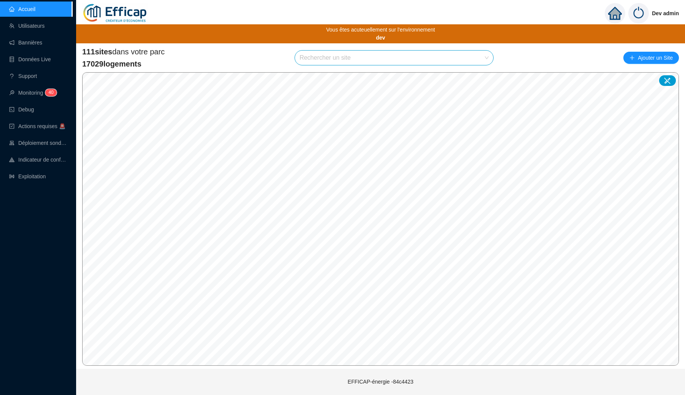  I want to click on canvas: Map, so click(380, 219).